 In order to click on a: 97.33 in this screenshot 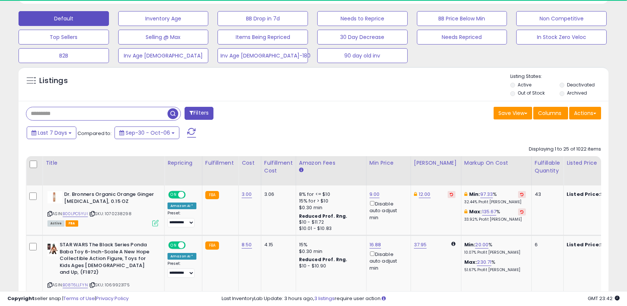, I will do `click(487, 194)`.